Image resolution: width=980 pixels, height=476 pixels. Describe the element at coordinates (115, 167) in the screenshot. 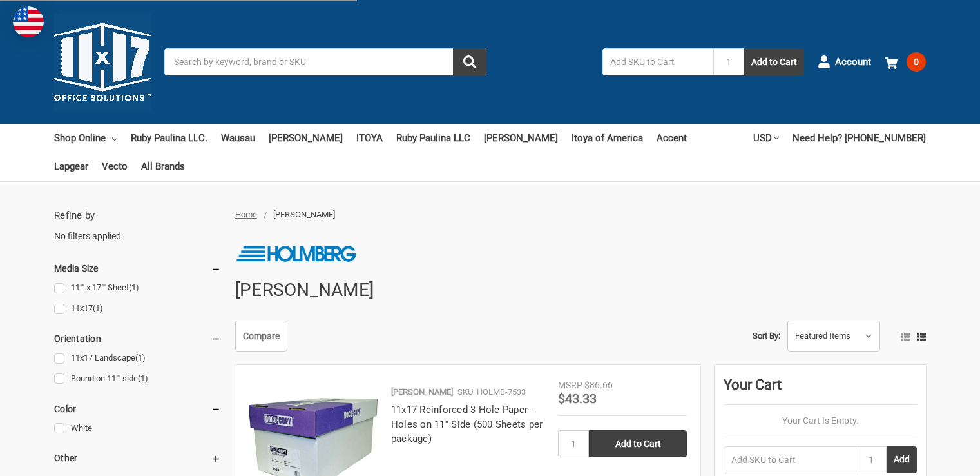

I see `a: Vecto` at that location.